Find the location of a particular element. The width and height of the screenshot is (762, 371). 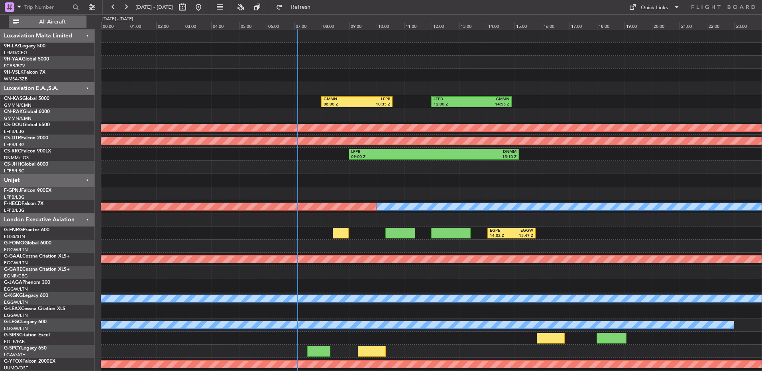

span: G-LEGC is located at coordinates (12, 322).